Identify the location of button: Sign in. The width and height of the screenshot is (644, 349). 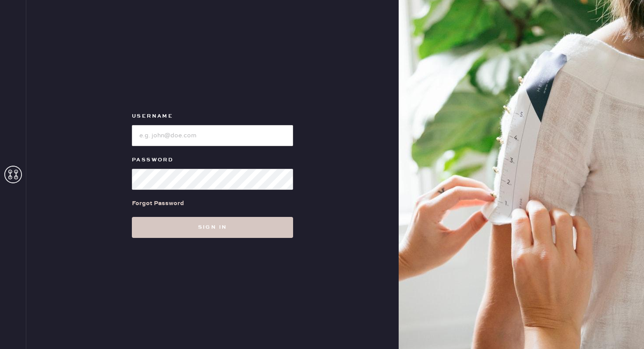
(213, 228).